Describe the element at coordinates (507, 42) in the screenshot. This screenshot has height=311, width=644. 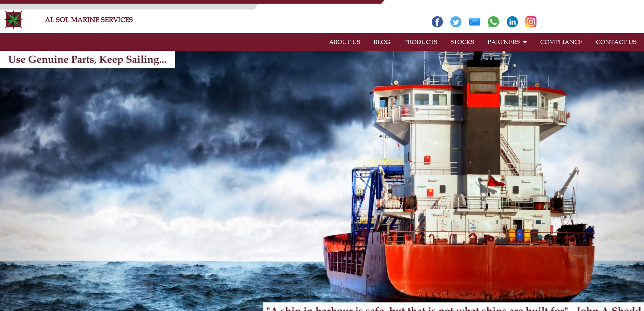
I see `a: PARTNERS` at that location.